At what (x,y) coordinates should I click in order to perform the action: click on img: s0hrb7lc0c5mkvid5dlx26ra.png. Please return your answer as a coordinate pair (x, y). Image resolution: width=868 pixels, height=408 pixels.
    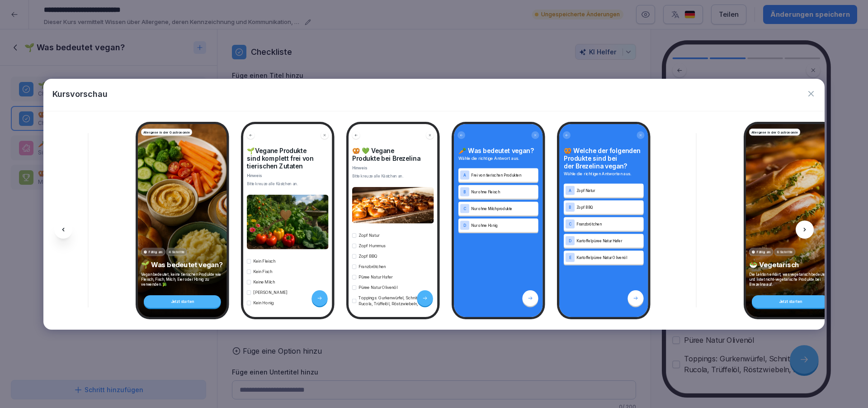
    Looking at the image, I should click on (393, 205).